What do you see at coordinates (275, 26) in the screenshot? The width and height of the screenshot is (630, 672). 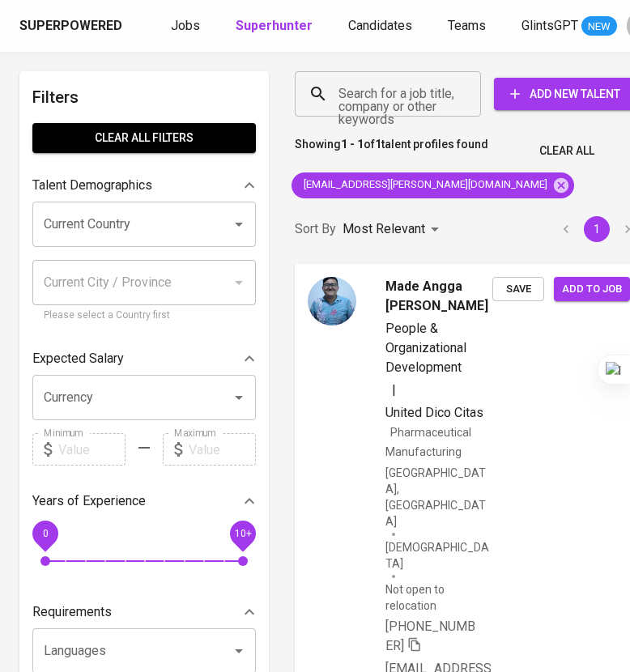 I see `a: Superhunter` at bounding box center [275, 26].